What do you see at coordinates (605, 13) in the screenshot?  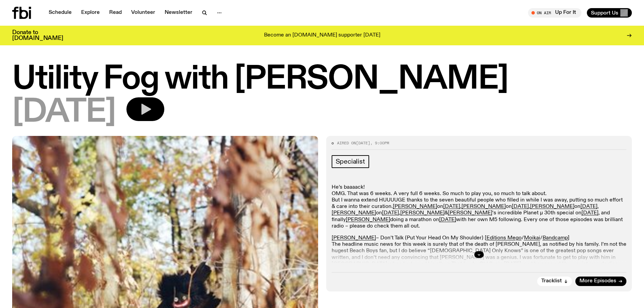 I see `span: Support Us` at bounding box center [605, 13].